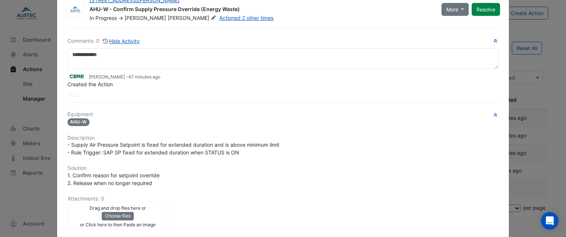 This screenshot has width=566, height=237. Describe the element at coordinates (75, 10) in the screenshot. I see `img: Austec Automation` at that location.